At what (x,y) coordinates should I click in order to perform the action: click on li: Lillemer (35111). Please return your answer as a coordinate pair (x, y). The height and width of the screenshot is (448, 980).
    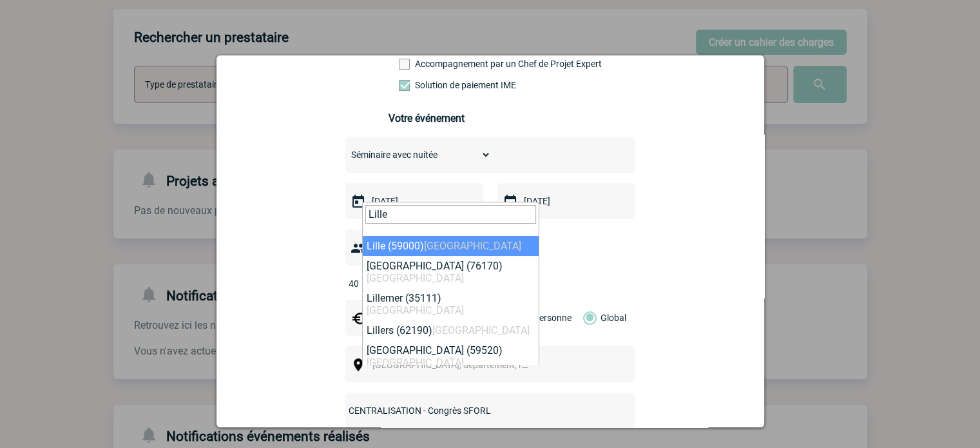
    Looking at the image, I should click on (450, 304).